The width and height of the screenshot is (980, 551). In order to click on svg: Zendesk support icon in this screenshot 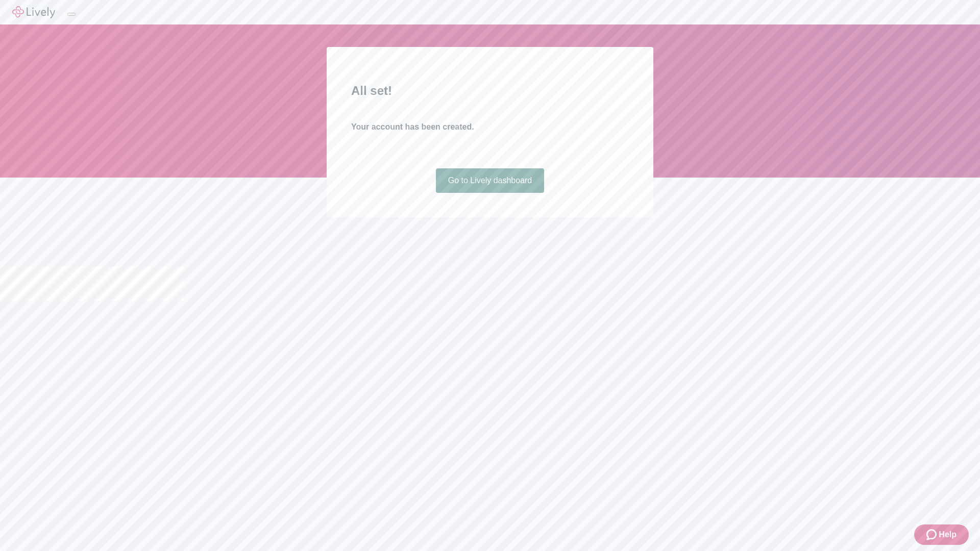, I will do `click(933, 535)`.